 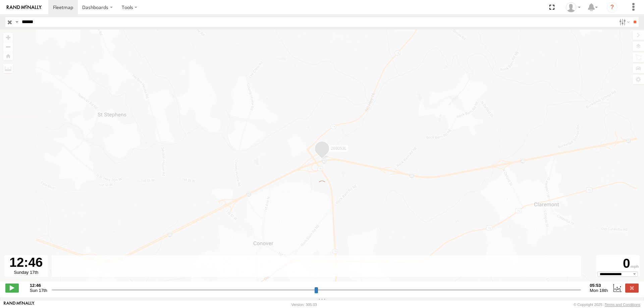 What do you see at coordinates (622, 305) in the screenshot?
I see `a: Terms and Conditions` at bounding box center [622, 305].